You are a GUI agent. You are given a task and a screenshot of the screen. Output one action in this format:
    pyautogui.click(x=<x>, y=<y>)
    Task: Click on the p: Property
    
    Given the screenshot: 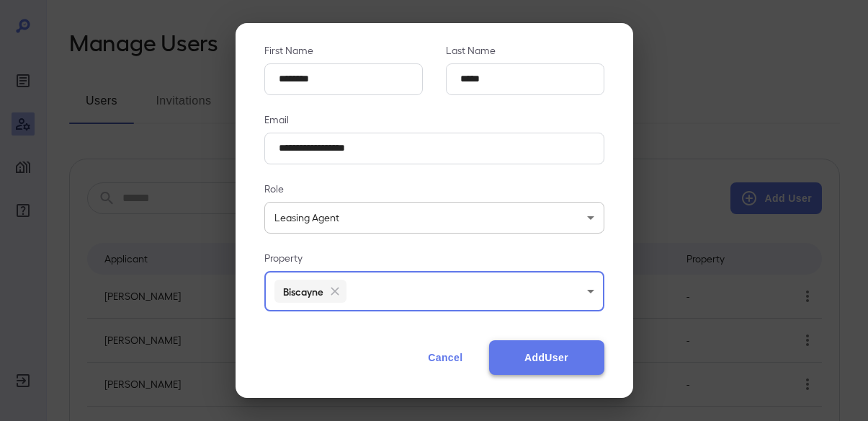 What is the action you would take?
    pyautogui.click(x=434, y=258)
    